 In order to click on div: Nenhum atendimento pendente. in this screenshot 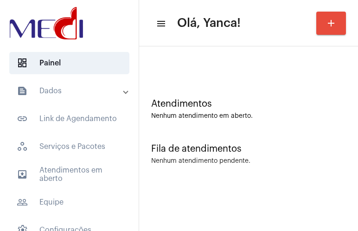, I will do `click(201, 161)`.